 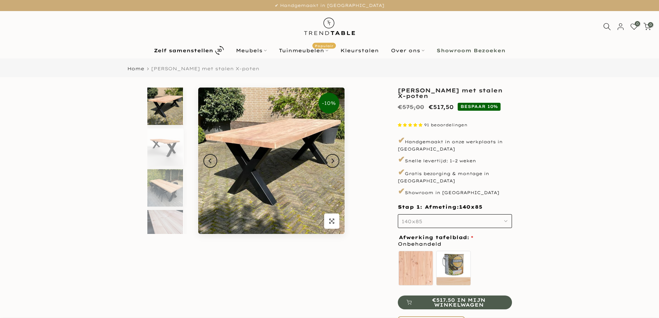 I want to click on button: Previous, so click(x=210, y=161).